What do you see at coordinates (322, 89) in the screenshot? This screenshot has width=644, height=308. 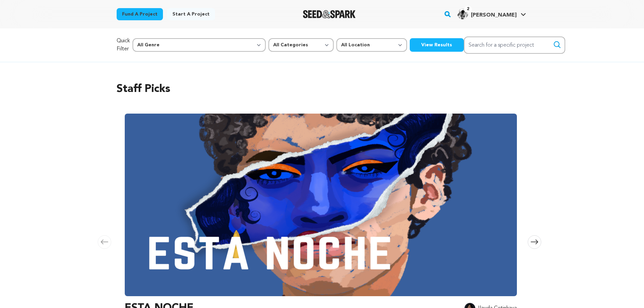 I see `h2: Staff Picks` at bounding box center [322, 89].